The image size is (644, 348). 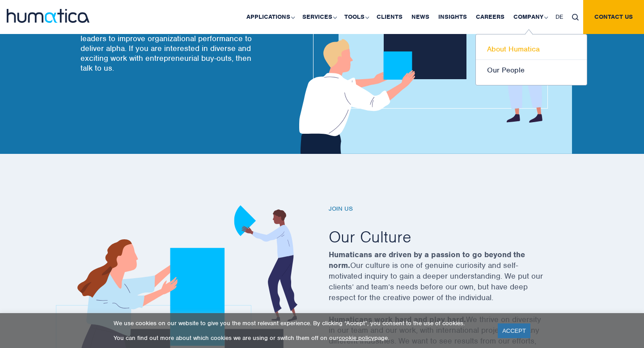 I want to click on a: About Humatica, so click(x=531, y=49).